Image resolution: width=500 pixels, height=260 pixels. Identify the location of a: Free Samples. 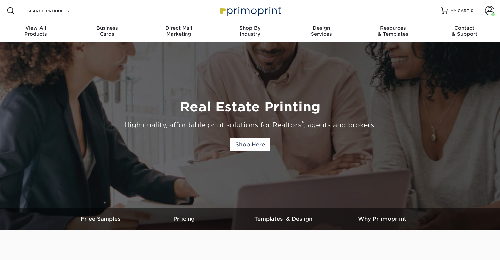
(101, 219).